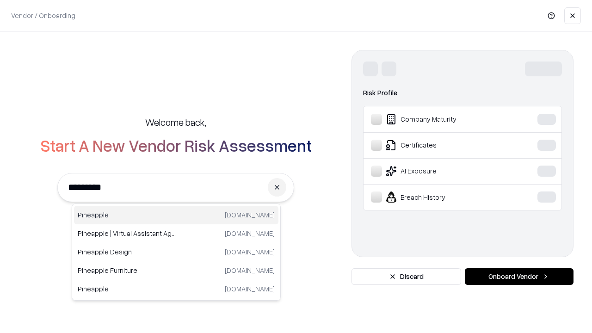 The height and width of the screenshot is (333, 592). What do you see at coordinates (176, 122) in the screenshot?
I see `h5: Welcome back,` at bounding box center [176, 122].